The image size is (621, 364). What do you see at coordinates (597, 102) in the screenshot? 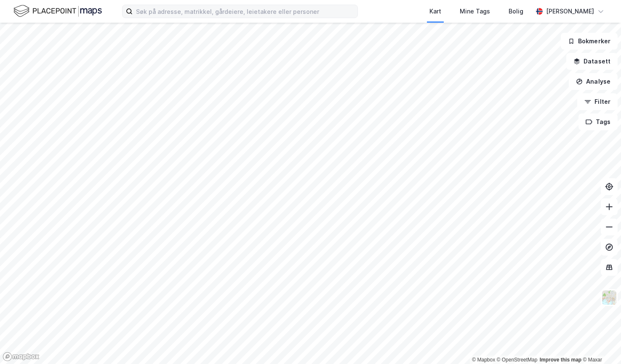
I see `button: Filter` at bounding box center [597, 102].